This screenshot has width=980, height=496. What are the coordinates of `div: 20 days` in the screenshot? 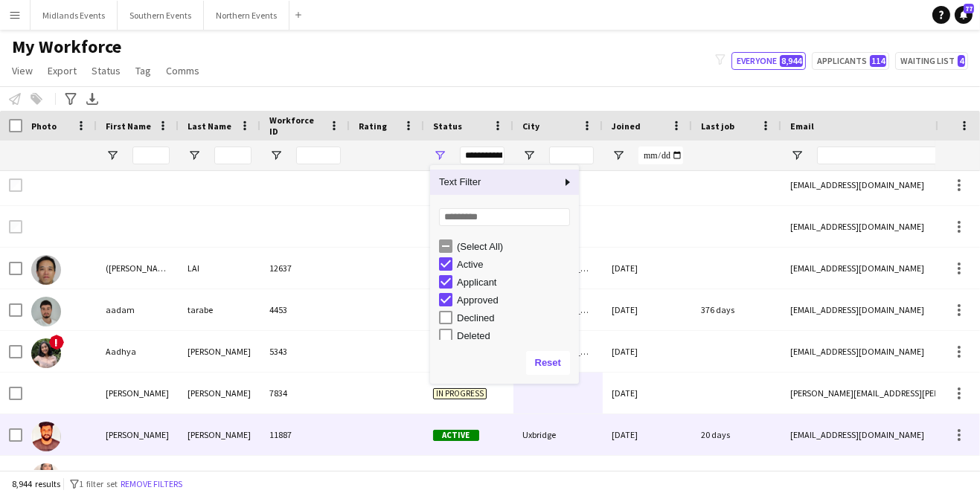 It's located at (736, 434).